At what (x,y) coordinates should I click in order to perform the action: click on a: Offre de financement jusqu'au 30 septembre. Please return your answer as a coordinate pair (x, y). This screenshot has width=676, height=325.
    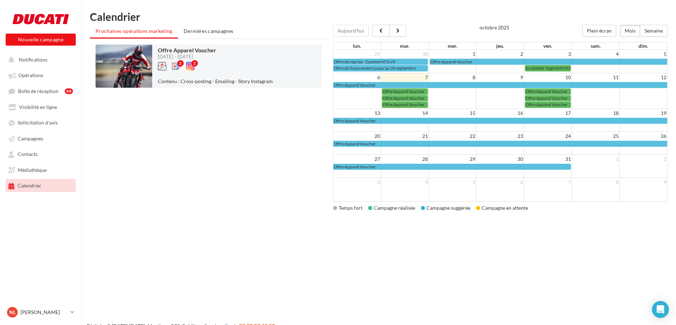
    Looking at the image, I should click on (380, 68).